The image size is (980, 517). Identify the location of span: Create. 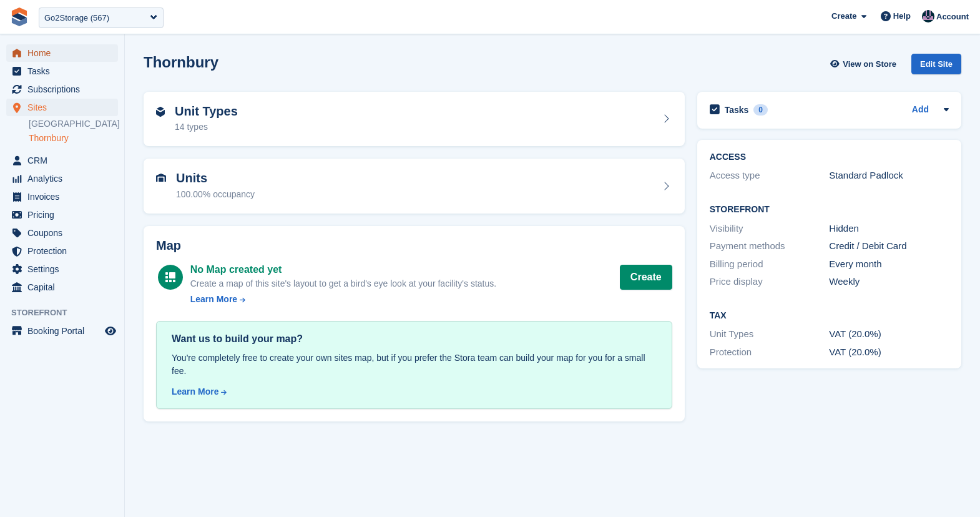
(843, 16).